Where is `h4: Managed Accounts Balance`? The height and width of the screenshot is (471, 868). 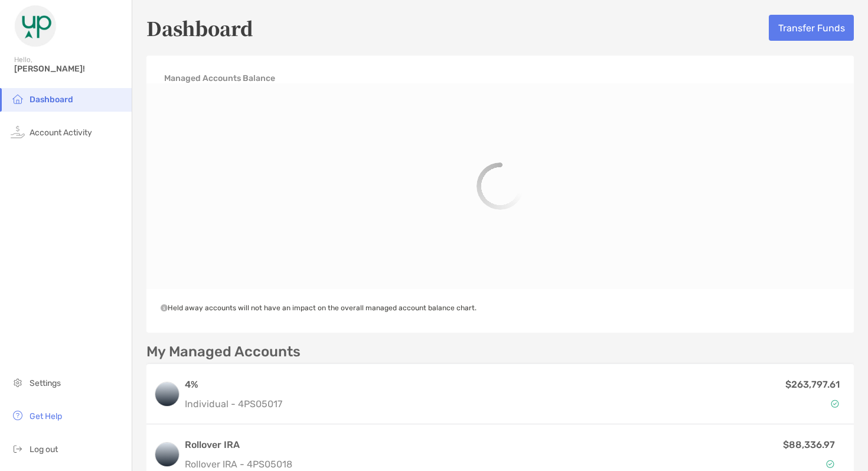 h4: Managed Accounts Balance is located at coordinates (220, 78).